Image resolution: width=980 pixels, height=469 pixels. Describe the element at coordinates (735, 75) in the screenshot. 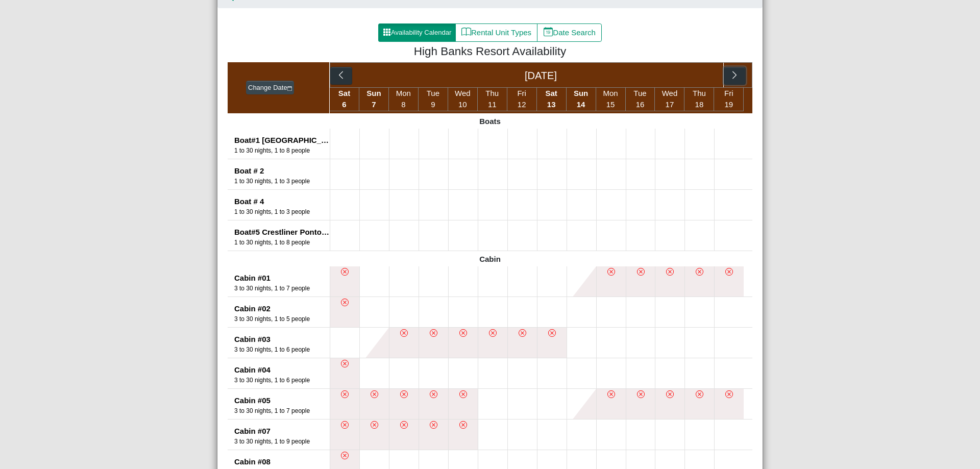

I see `svg: chevron right` at that location.